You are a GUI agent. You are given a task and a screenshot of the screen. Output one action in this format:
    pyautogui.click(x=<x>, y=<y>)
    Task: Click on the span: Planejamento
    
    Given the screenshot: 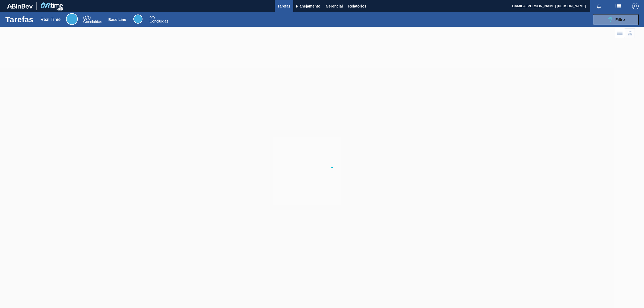 What is the action you would take?
    pyautogui.click(x=308, y=6)
    